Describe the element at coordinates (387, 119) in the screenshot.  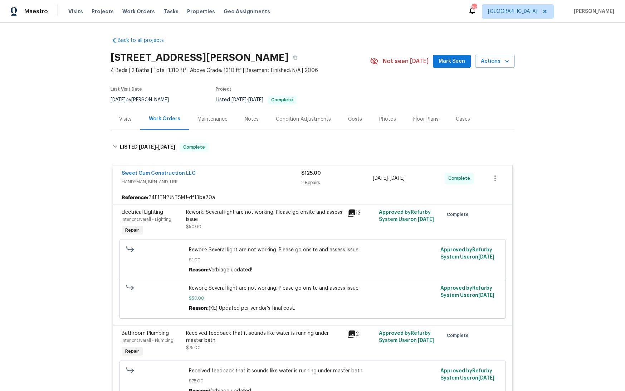
I see `div: Photos` at that location.